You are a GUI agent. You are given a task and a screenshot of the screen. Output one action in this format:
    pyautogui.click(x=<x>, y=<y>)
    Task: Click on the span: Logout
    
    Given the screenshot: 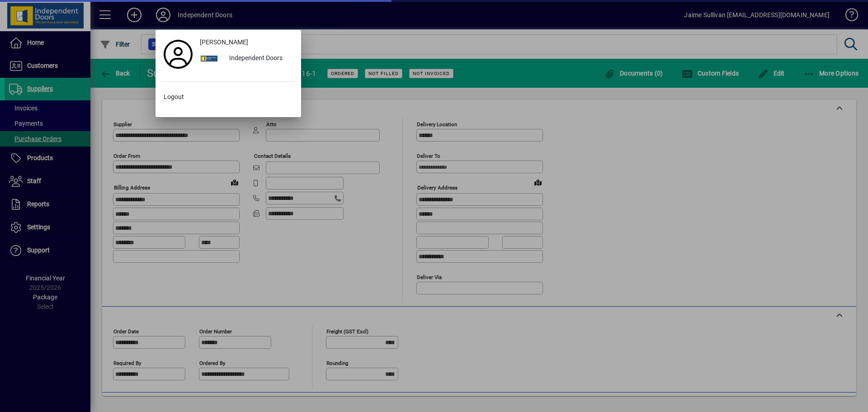 What is the action you would take?
    pyautogui.click(x=174, y=96)
    